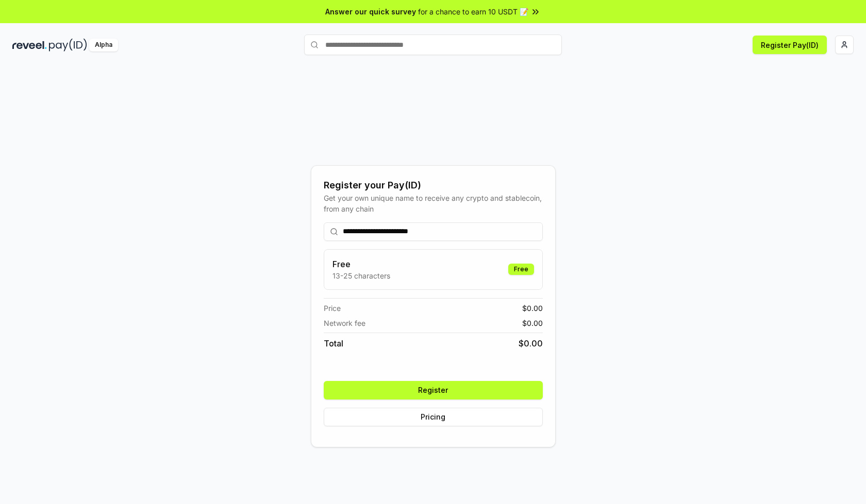 The height and width of the screenshot is (504, 866). What do you see at coordinates (345, 323) in the screenshot?
I see `span: Network fee` at bounding box center [345, 323].